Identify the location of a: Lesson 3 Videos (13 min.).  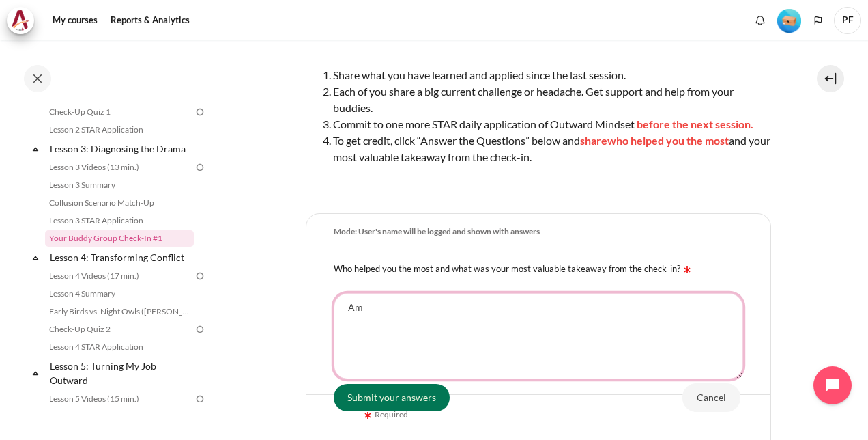
(119, 167).